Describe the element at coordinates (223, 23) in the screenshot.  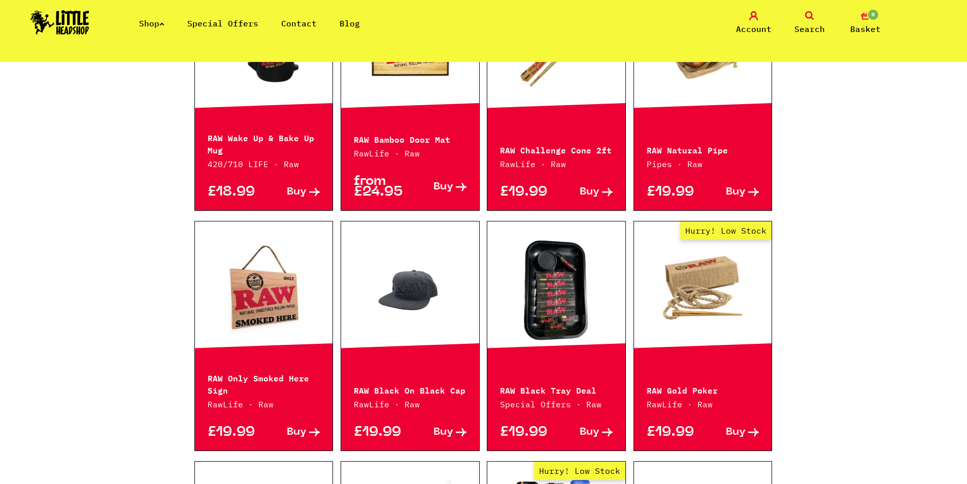
I see `a: Special Offers` at that location.